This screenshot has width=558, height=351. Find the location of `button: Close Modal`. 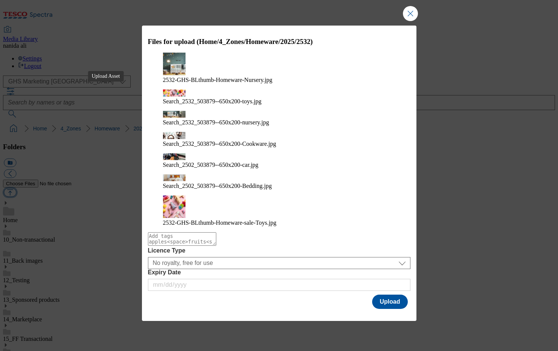

button: Close Modal is located at coordinates (411, 14).